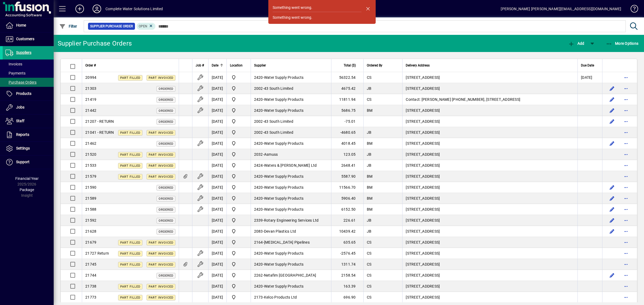 Image resolution: width=644 pixels, height=305 pixels. I want to click on div: Order #, so click(130, 65).